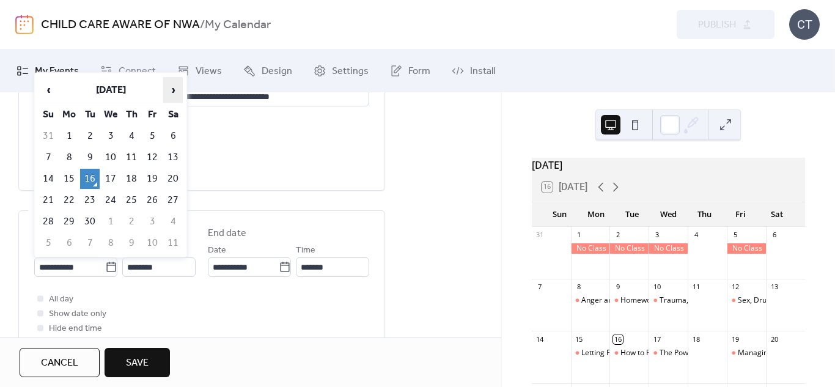 This screenshot has height=387, width=835. Describe the element at coordinates (61, 299) in the screenshot. I see `span: All day` at that location.